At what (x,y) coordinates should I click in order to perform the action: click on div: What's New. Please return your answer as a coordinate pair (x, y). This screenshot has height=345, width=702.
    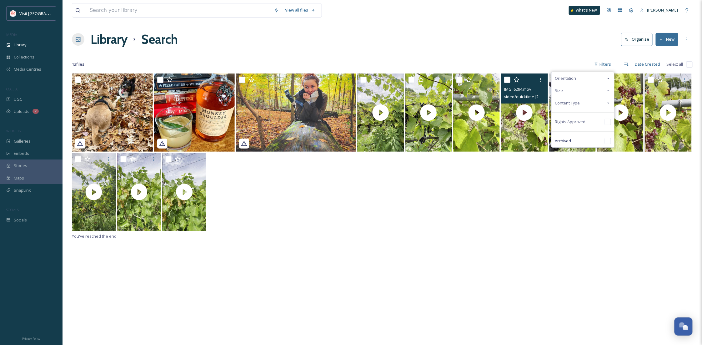
    Looking at the image, I should click on (584, 10).